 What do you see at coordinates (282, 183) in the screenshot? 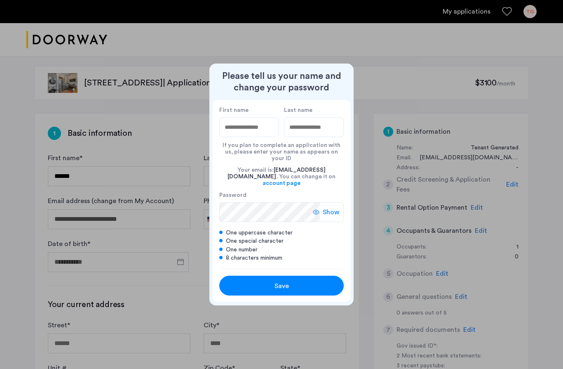
I see `a: account page` at bounding box center [282, 183].